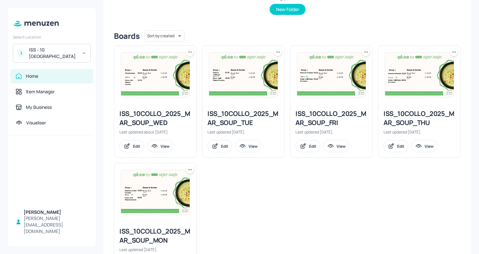 Image resolution: width=479 pixels, height=254 pixels. What do you see at coordinates (36, 123) in the screenshot?
I see `div: Visualiser` at bounding box center [36, 123].